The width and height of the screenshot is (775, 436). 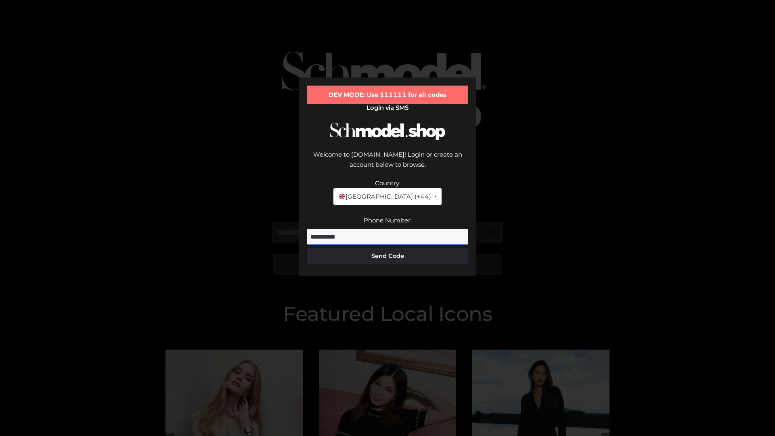 I want to click on label: Phone Number:, so click(x=387, y=220).